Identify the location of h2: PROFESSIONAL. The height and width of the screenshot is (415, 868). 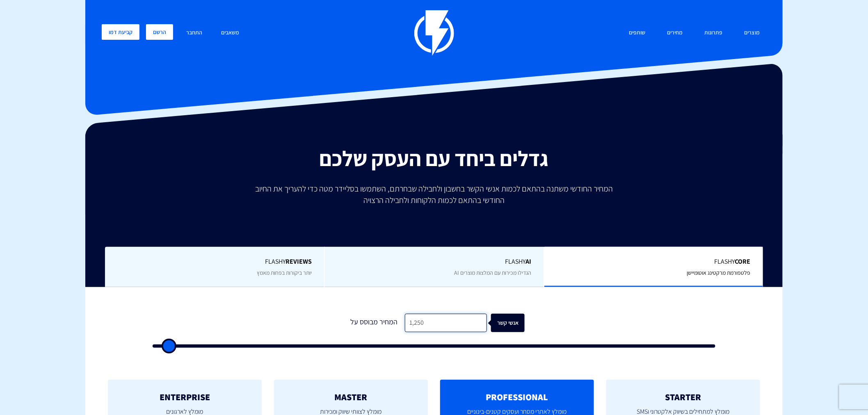
(517, 397).